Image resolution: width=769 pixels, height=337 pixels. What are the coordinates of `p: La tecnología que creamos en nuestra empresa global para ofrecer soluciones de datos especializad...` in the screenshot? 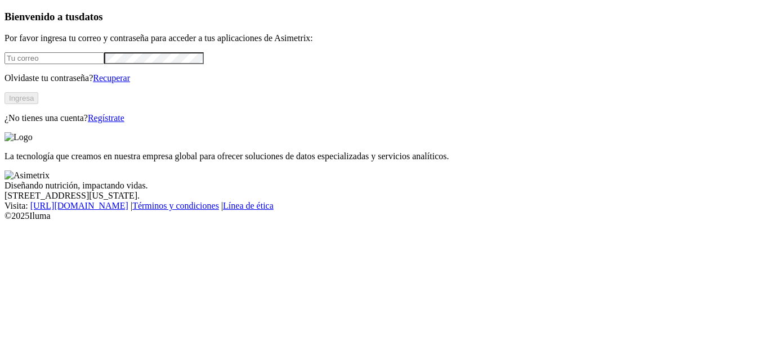 It's located at (385, 157).